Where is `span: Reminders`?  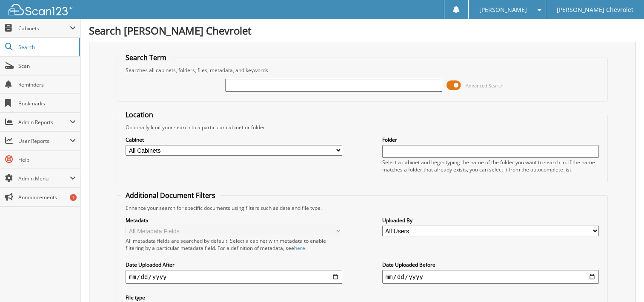
span: Reminders is located at coordinates (47, 84).